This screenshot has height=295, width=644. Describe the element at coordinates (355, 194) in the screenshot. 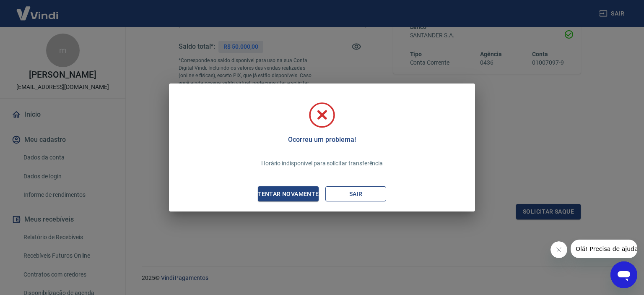

I see `button: Sair` at that location.